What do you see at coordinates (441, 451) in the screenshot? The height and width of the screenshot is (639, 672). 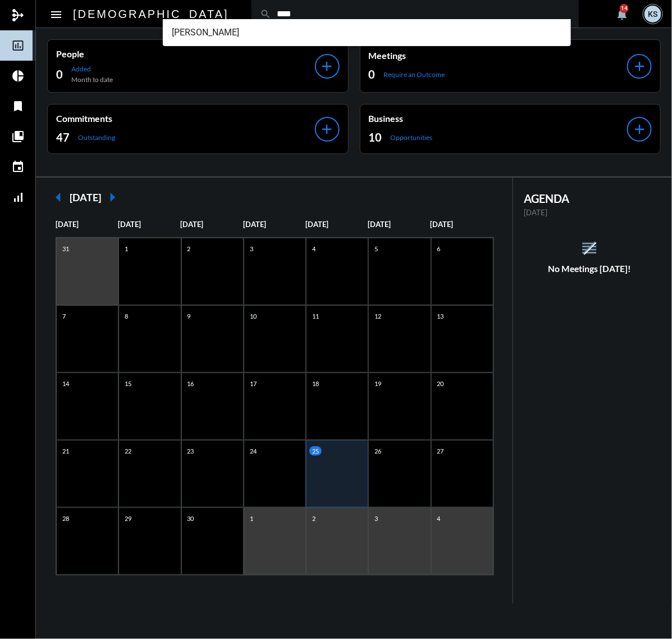 I see `p: 27` at bounding box center [441, 451].